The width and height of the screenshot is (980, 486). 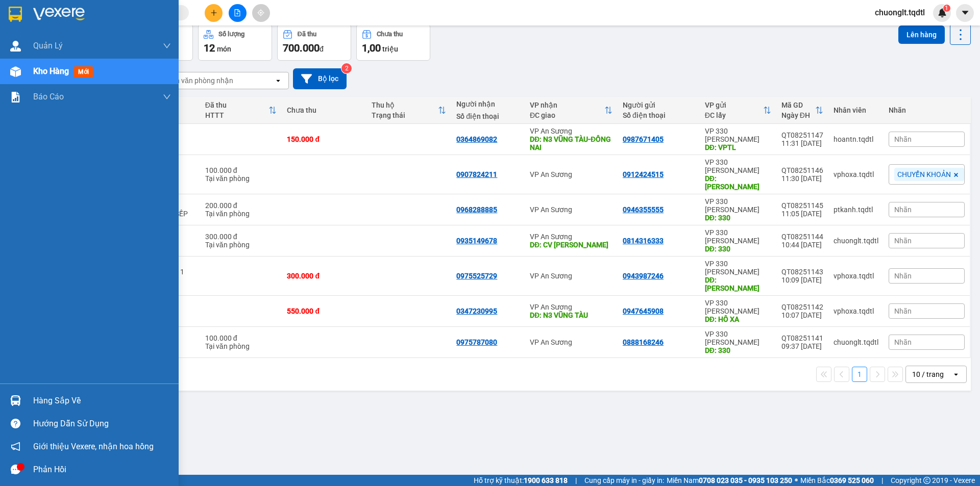 I want to click on span: message, so click(x=15, y=469).